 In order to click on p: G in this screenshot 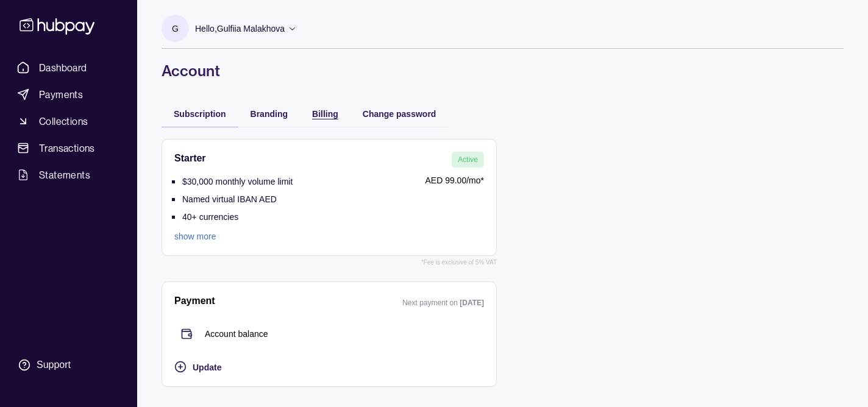, I will do `click(175, 29)`.